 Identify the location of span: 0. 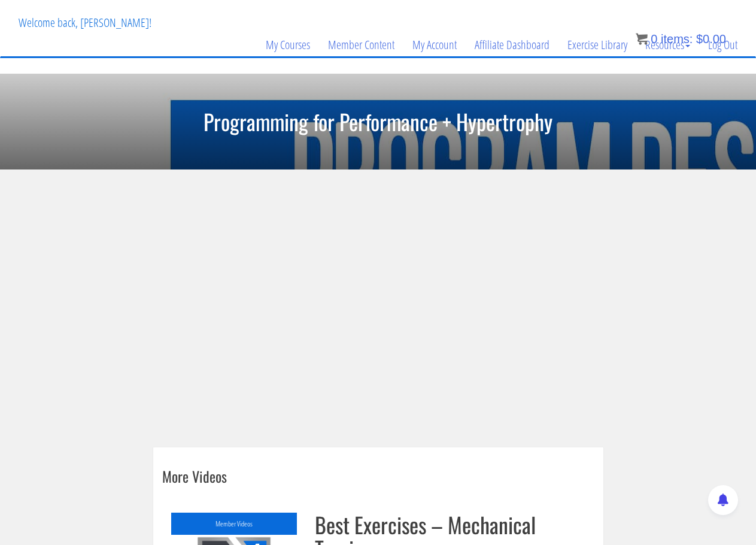
(654, 39).